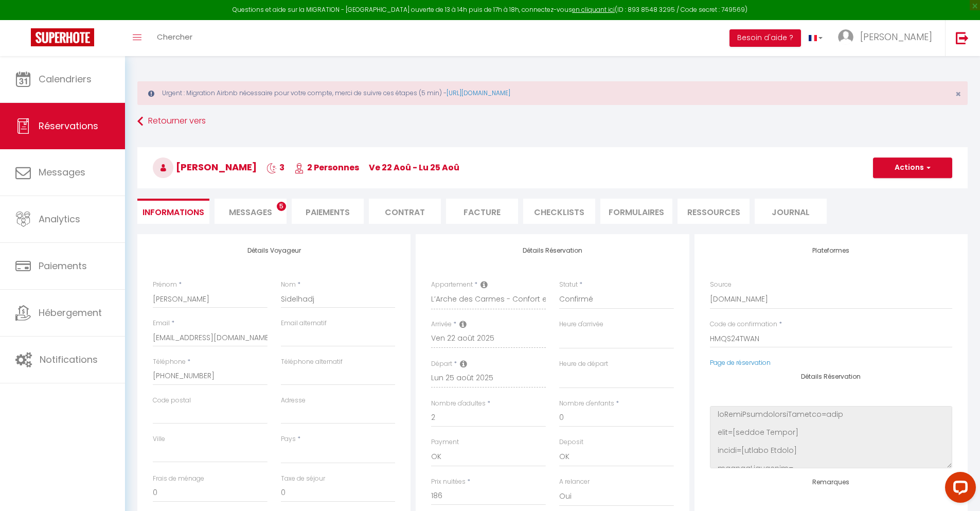 This screenshot has width=980, height=511. What do you see at coordinates (304, 323) in the screenshot?
I see `label: Email alternatif` at bounding box center [304, 323].